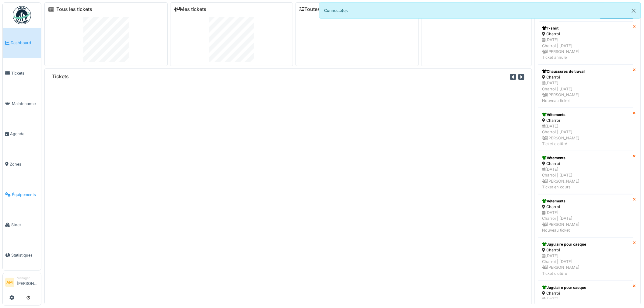 This screenshot has height=308, width=644. I want to click on div: T-shirt, so click(585, 28).